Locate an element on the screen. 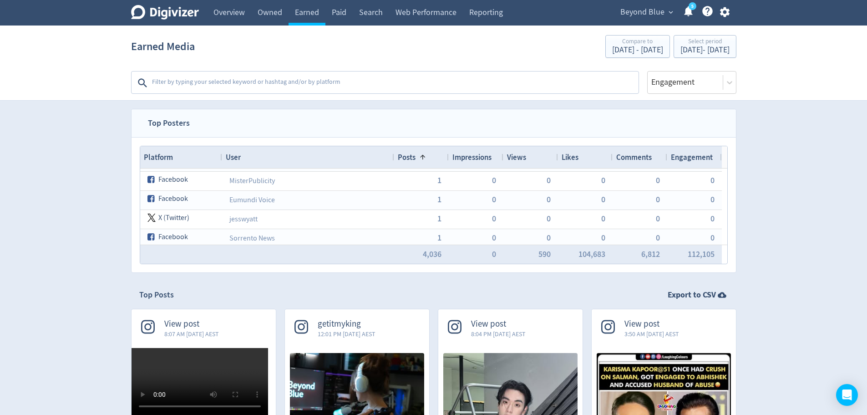  span: 104,683 is located at coordinates (592, 254).